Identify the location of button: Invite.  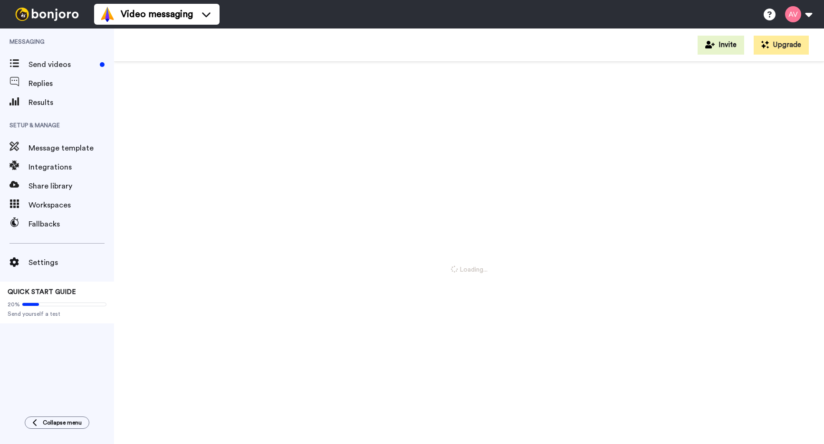
(720, 45).